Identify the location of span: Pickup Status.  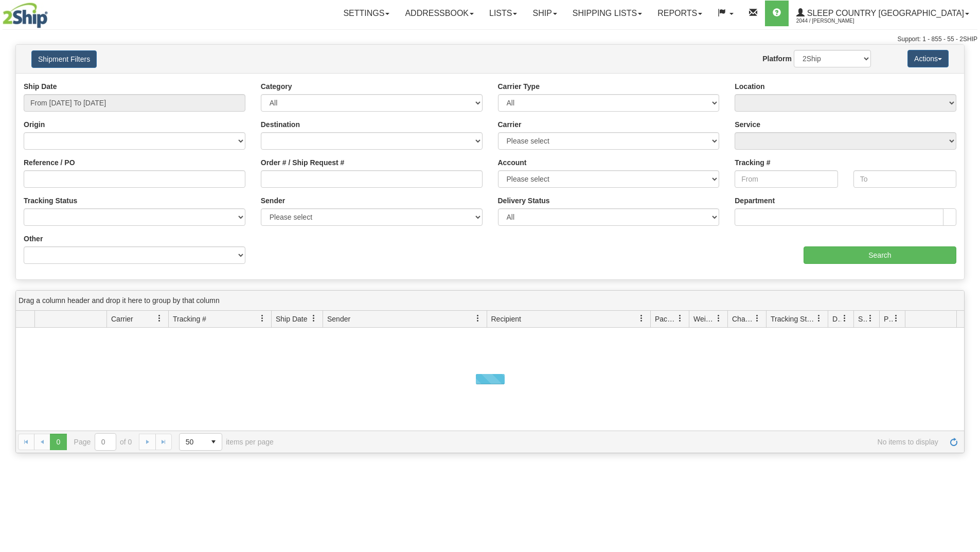
(888, 319).